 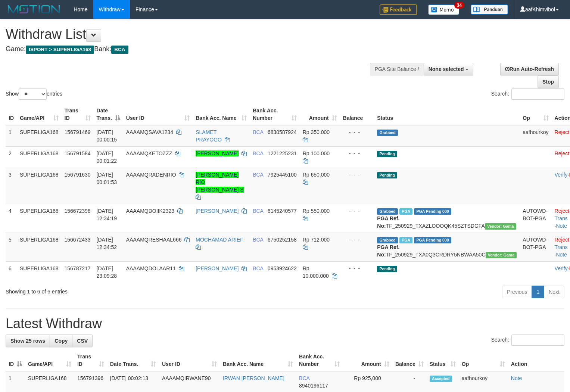 What do you see at coordinates (397, 69) in the screenshot?
I see `div: PGA Site Balance /` at bounding box center [397, 69].